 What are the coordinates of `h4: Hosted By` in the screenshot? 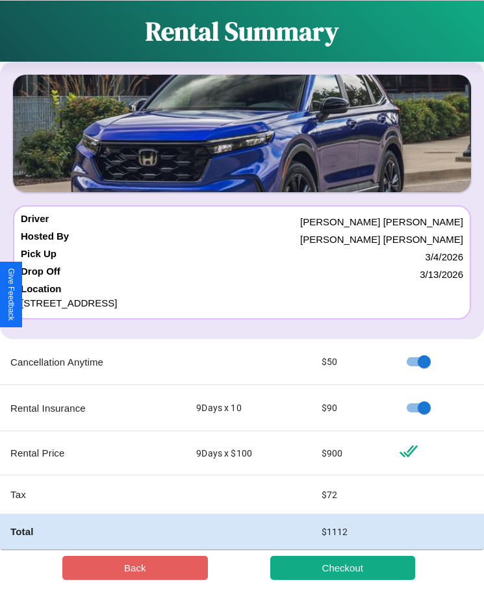 It's located at (45, 239).